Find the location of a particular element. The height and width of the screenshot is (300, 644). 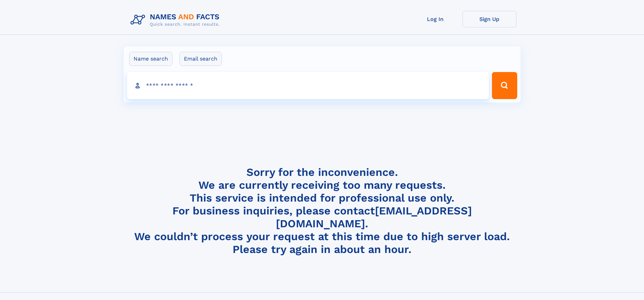

a: Sign Up is located at coordinates (489, 19).